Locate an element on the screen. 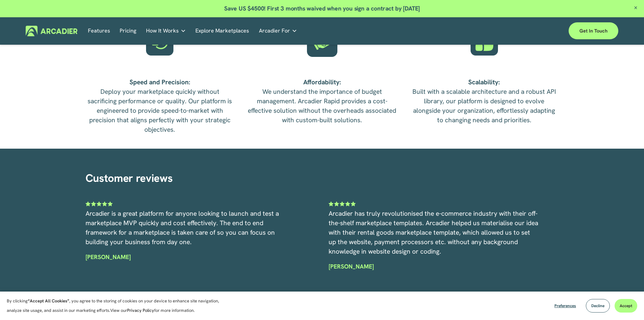  a: Features is located at coordinates (99, 31).